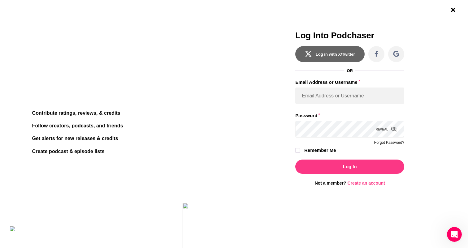 Image resolution: width=468 pixels, height=248 pixels. What do you see at coordinates (76, 138) in the screenshot?
I see `li: Get alerts for new releases & credits` at bounding box center [76, 138].